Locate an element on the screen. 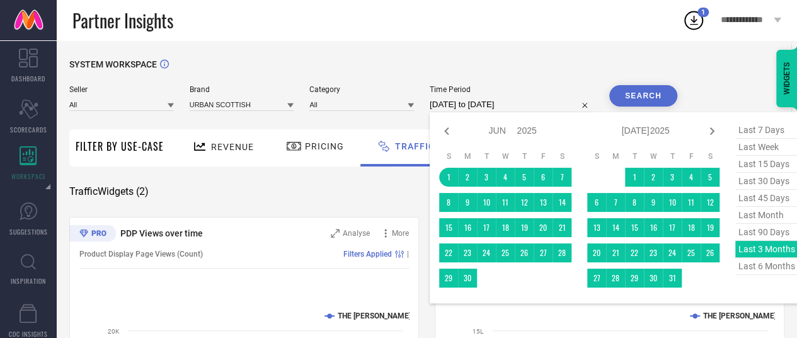 This screenshot has height=338, width=797. td: Mon Jul 28 2025 is located at coordinates (615, 278).